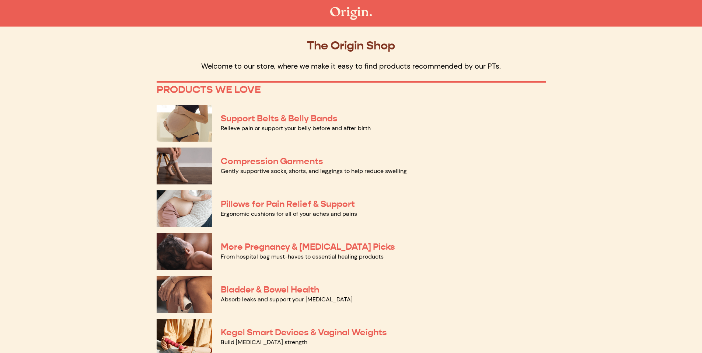 The width and height of the screenshot is (702, 353). Describe the element at coordinates (289, 213) in the screenshot. I see `a: Ergonomic cushions for all of your aches and pains` at that location.